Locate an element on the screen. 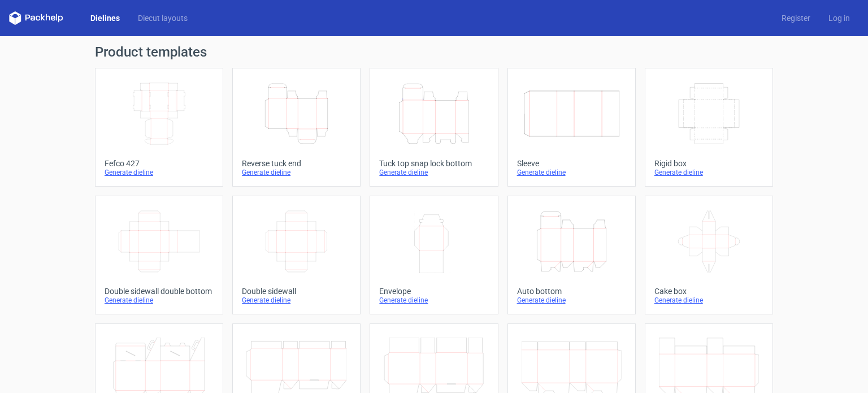 The height and width of the screenshot is (393, 868). div: Auto bottom is located at coordinates (572, 291).